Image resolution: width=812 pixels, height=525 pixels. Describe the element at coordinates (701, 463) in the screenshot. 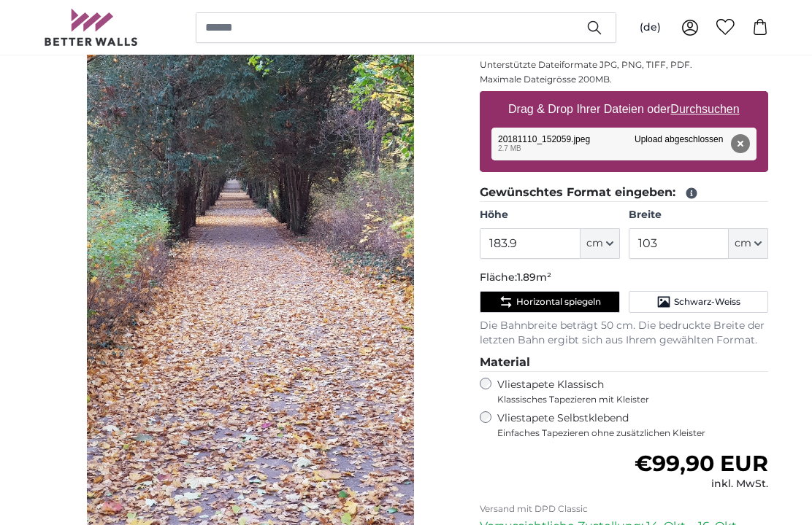

I see `span: €99,90 EUR` at that location.